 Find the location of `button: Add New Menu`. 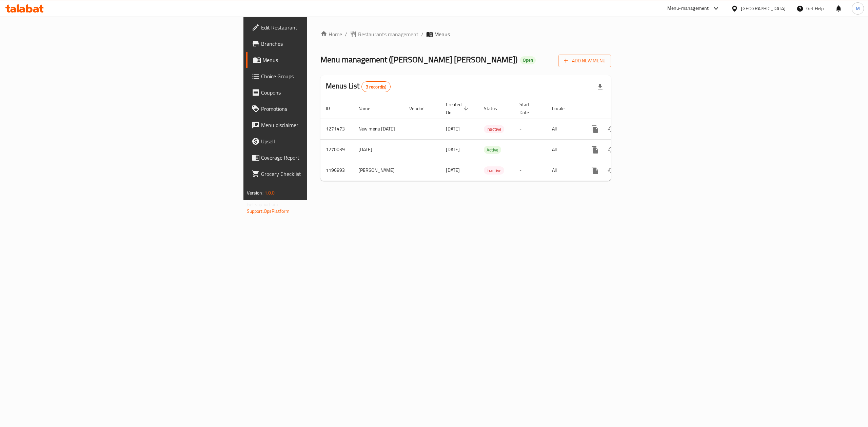

button: Add New Menu is located at coordinates (585, 60).